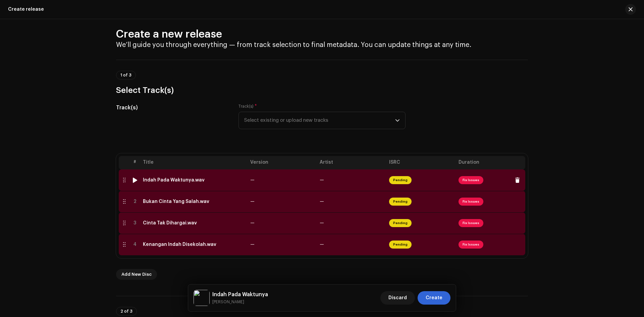 The height and width of the screenshot is (317, 644). What do you see at coordinates (176, 202) in the screenshot?
I see `div: Bukan Cinta Yang Salah.wav` at bounding box center [176, 202].